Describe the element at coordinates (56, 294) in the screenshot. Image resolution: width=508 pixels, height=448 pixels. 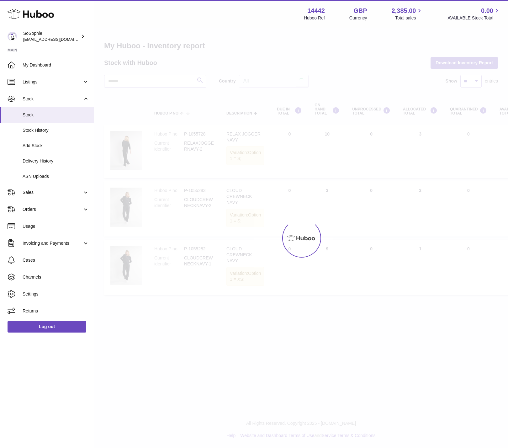
I see `span: Settings` at that location.